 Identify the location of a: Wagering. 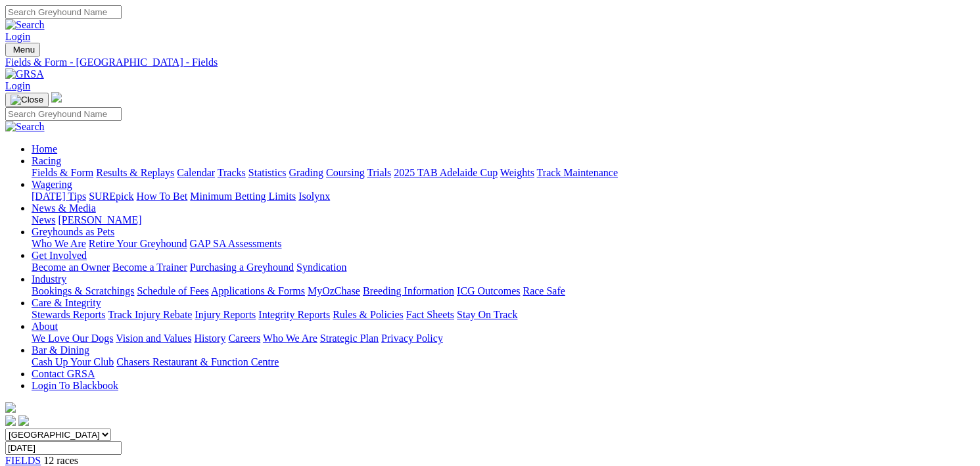
(52, 184).